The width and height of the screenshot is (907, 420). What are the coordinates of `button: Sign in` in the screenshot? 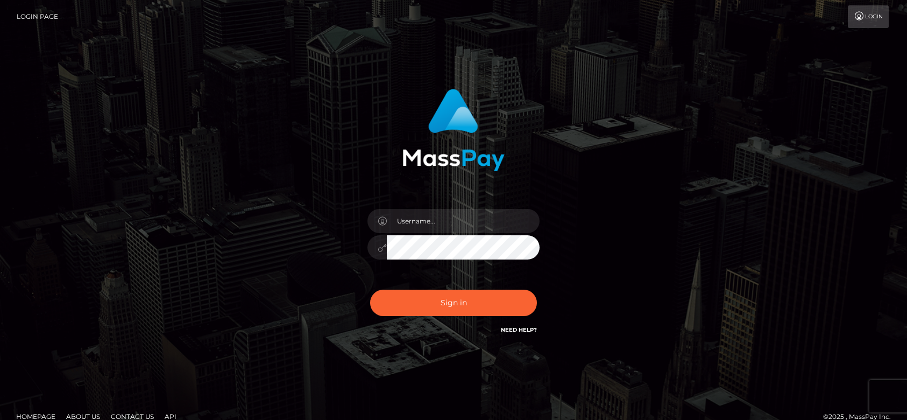 It's located at (454, 302).